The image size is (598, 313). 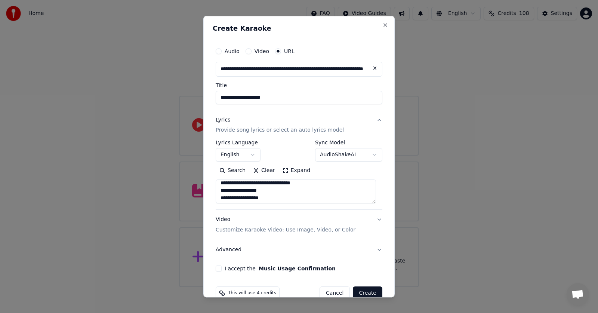 I want to click on label: Sync Model, so click(x=349, y=143).